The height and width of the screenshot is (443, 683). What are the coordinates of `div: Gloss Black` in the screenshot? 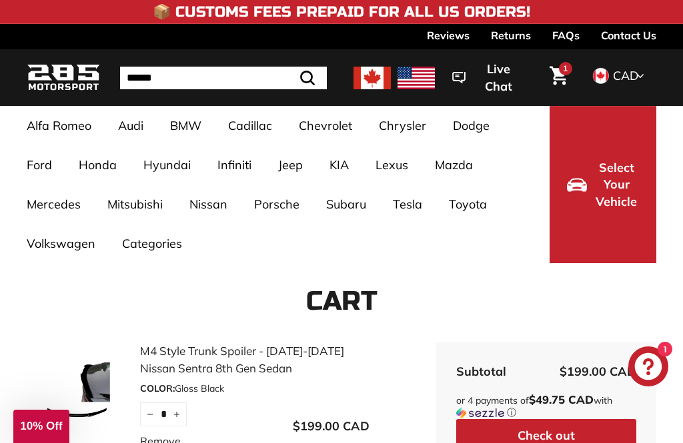 It's located at (255, 389).